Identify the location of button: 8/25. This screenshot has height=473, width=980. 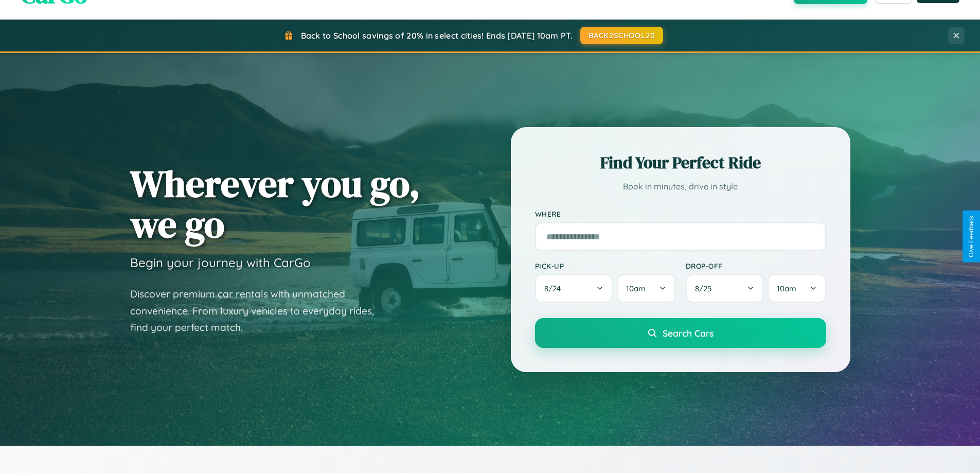
(725, 288).